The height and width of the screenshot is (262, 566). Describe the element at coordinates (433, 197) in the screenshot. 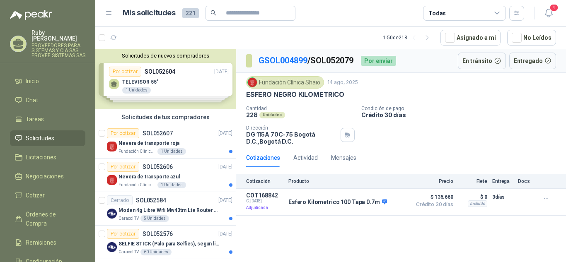

I see `span: $ 135.660` at that location.